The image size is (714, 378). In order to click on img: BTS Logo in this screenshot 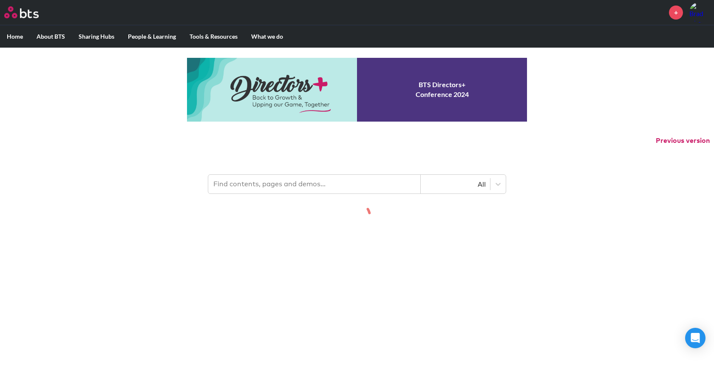, I will do `click(21, 12)`.